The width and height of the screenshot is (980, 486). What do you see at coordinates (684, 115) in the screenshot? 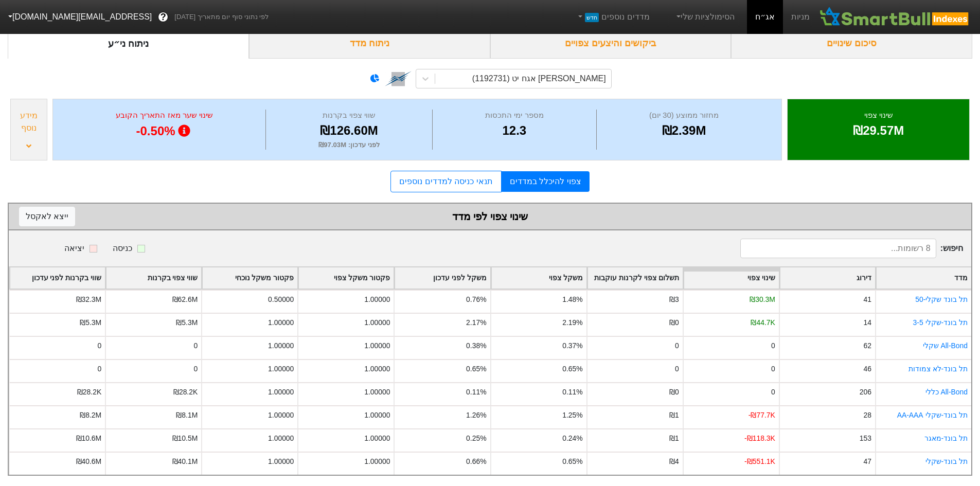
I see `div: מחזור ממוצע (30 יום)` at bounding box center [684, 115].